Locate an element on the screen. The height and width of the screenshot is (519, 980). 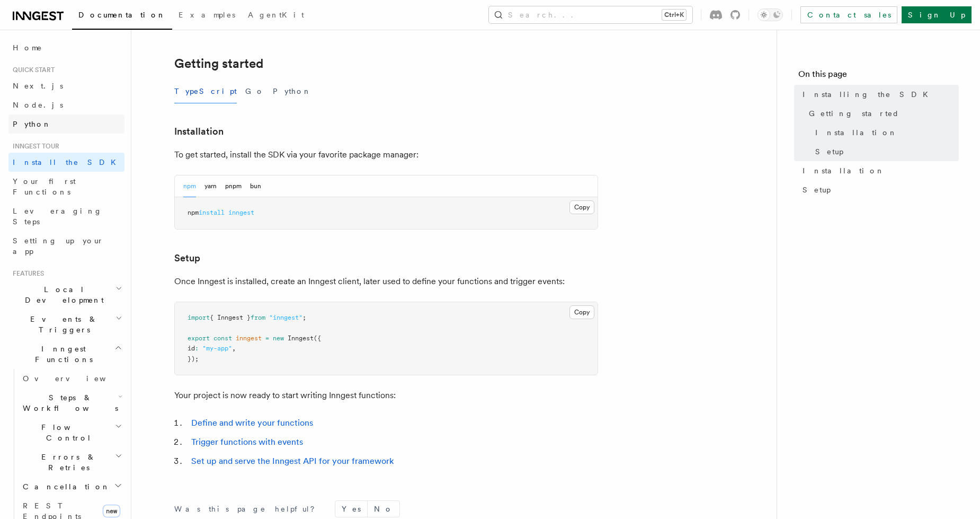
a: Home is located at coordinates (66, 48).